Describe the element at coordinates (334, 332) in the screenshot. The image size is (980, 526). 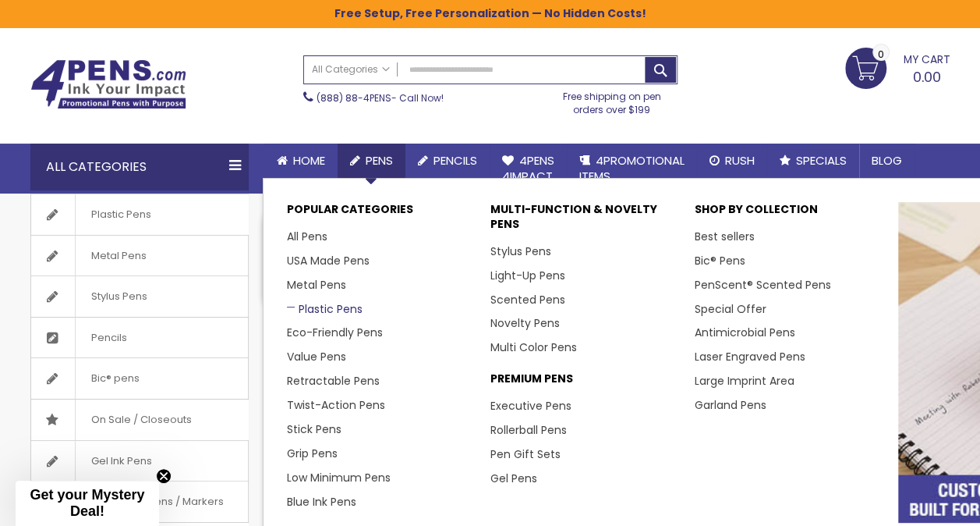
I see `a: Eco-Friendly Pens` at that location.